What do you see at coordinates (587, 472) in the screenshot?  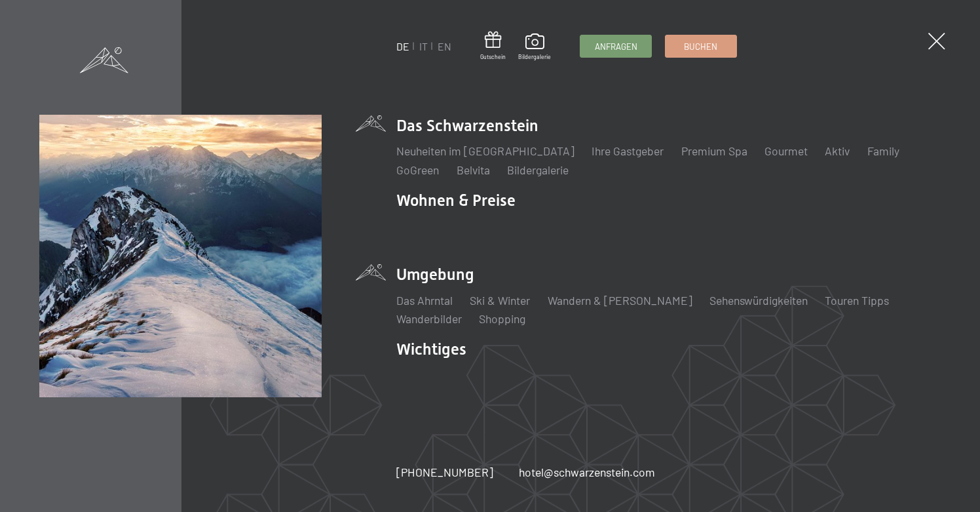 I see `a: hotel@schwarzenstein.com` at bounding box center [587, 472].